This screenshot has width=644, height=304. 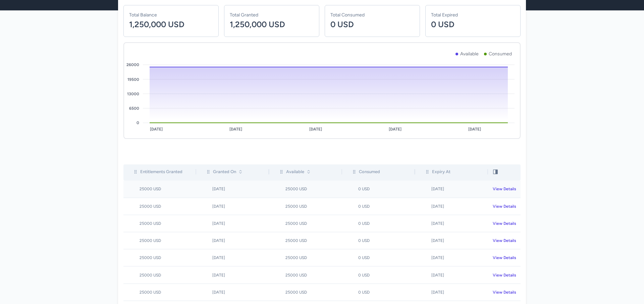 What do you see at coordinates (366, 171) in the screenshot?
I see `div: Consumed` at bounding box center [366, 171].